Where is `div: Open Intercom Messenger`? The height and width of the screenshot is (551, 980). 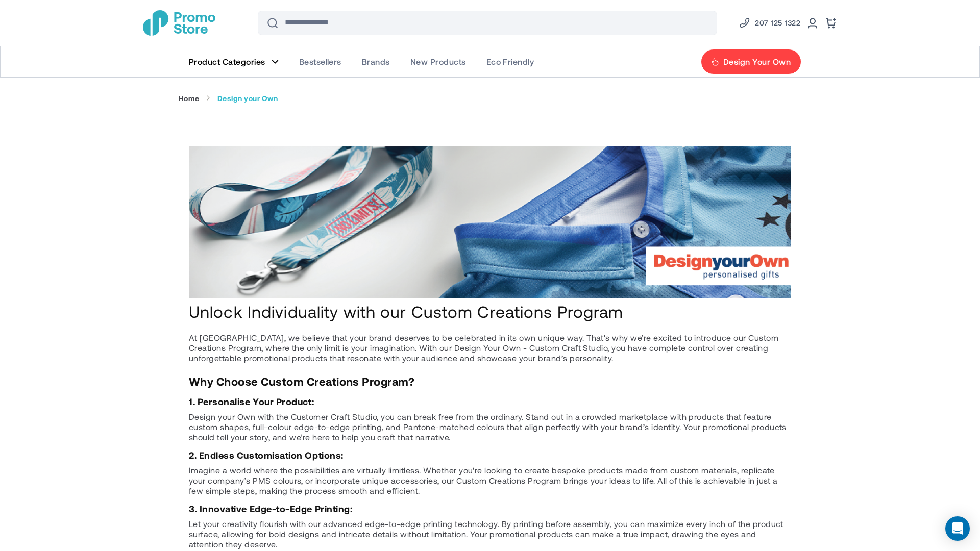
div: Open Intercom Messenger is located at coordinates (958, 529).